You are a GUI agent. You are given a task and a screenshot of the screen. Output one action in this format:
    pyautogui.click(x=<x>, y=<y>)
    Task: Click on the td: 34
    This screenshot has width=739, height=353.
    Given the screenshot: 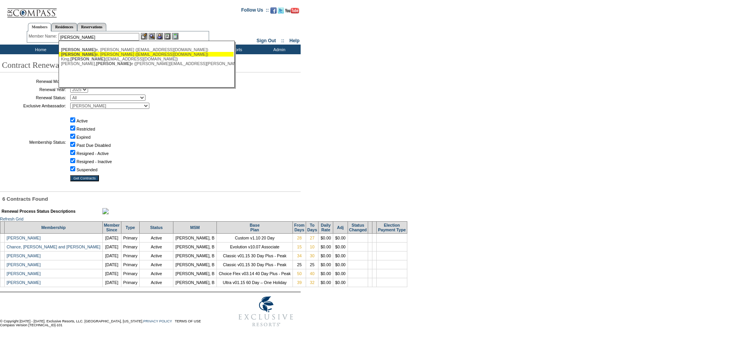 What is the action you would take?
    pyautogui.click(x=299, y=256)
    